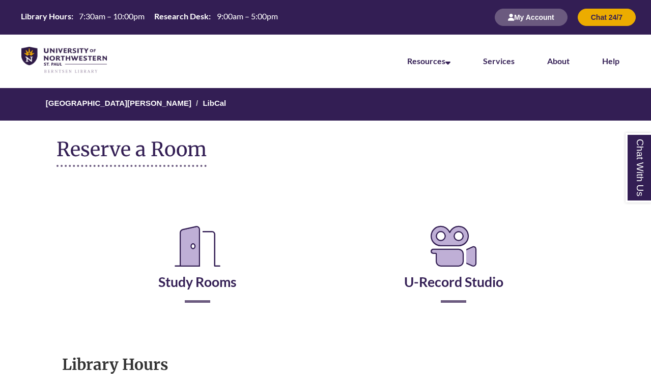  What do you see at coordinates (325, 364) in the screenshot?
I see `h1: Library Hours` at bounding box center [325, 364].